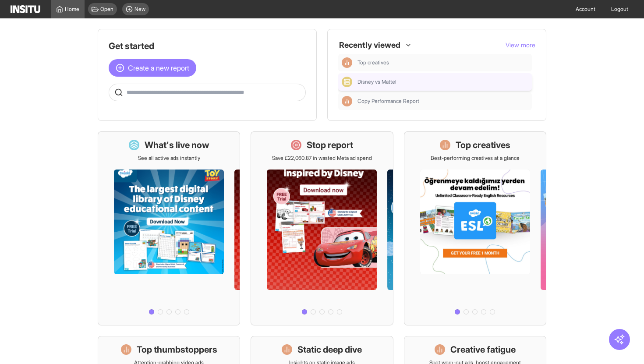  Describe the element at coordinates (520, 45) in the screenshot. I see `span: View more` at that location.